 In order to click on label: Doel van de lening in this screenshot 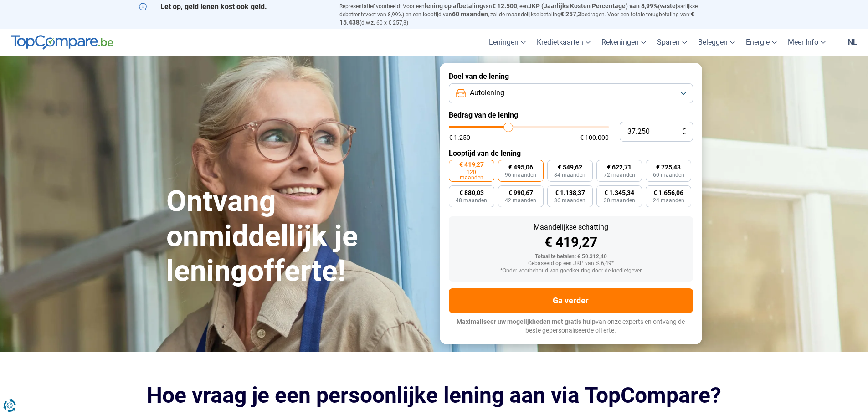, I will do `click(571, 76)`.